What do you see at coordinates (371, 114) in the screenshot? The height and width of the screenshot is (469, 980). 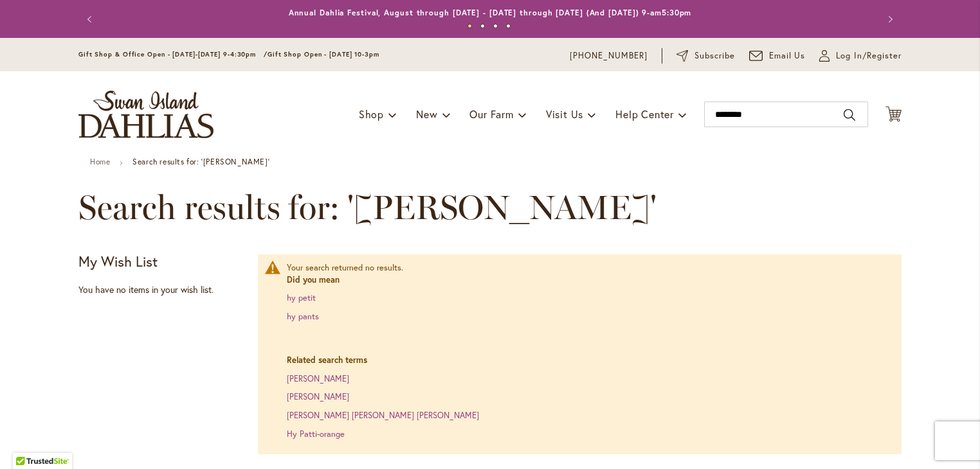 I see `span: Shop` at bounding box center [371, 114].